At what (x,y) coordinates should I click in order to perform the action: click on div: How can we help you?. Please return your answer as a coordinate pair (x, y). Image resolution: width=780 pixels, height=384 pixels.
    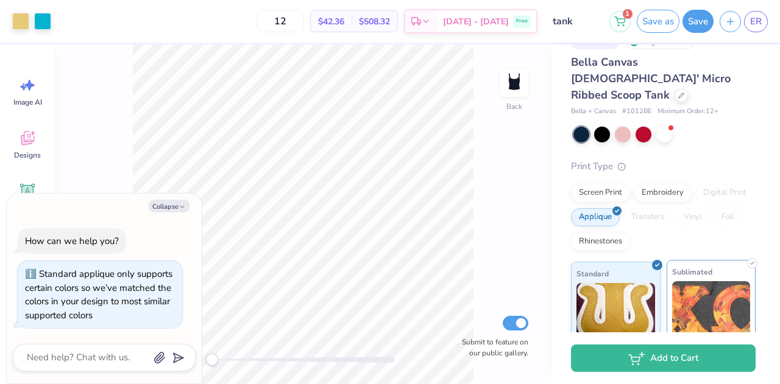
    Looking at the image, I should click on (72, 241).